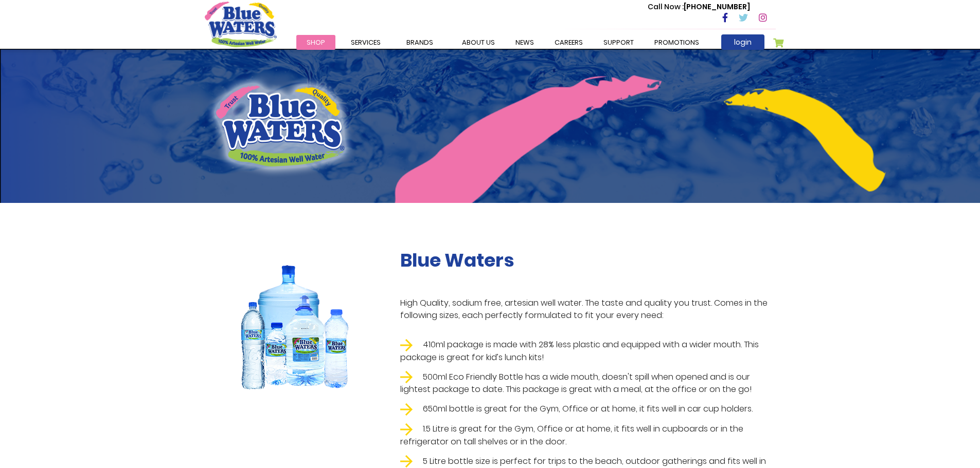 This screenshot has height=468, width=980. Describe the element at coordinates (588, 351) in the screenshot. I see `li: 410ml package is made with 28% less plastic and equipped with a wider mouth. This package is grea...` at that location.